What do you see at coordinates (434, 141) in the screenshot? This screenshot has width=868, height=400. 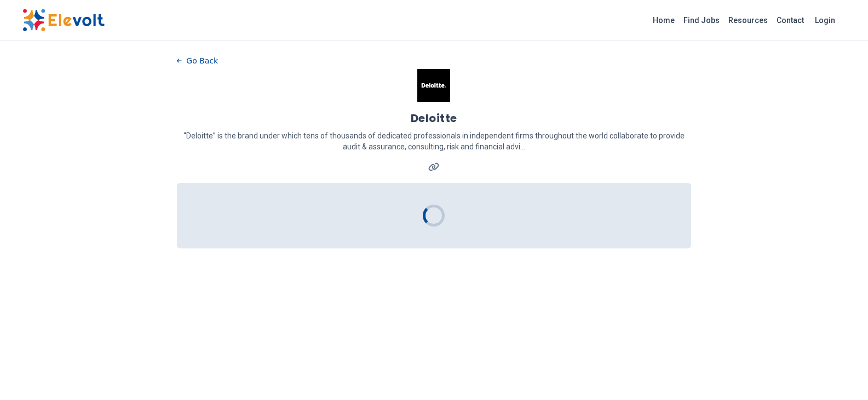 I see `p: “Deloitte” is the brand under which tens of thousands of dedicated professionals in independent f...` at bounding box center [434, 141].